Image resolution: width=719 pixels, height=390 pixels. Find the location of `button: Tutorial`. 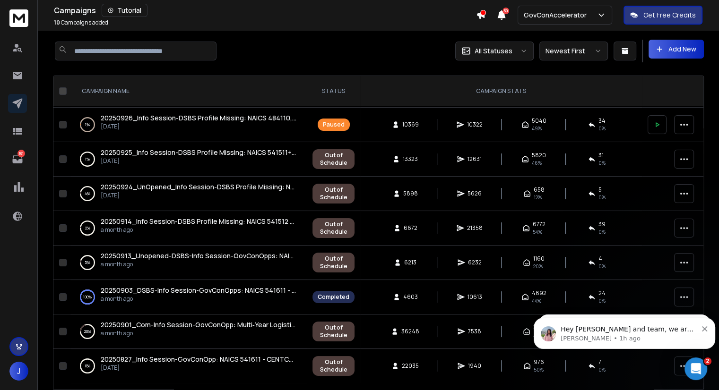

button: Tutorial is located at coordinates (124, 10).